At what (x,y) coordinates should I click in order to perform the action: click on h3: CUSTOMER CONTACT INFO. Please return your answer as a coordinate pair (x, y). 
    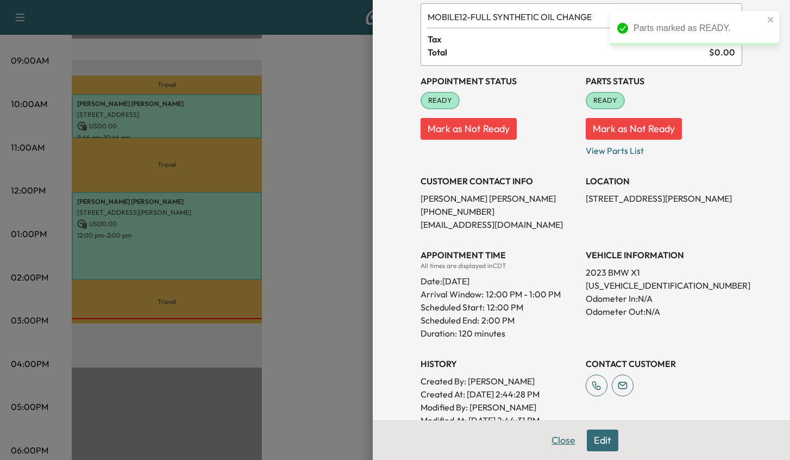
    Looking at the image, I should click on (499, 181).